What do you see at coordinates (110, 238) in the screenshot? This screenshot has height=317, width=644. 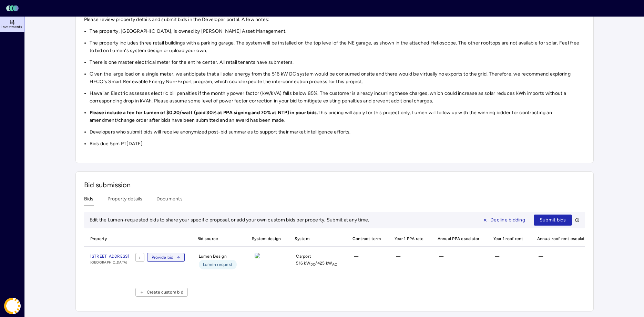 I see `span: Property` at bounding box center [110, 238].